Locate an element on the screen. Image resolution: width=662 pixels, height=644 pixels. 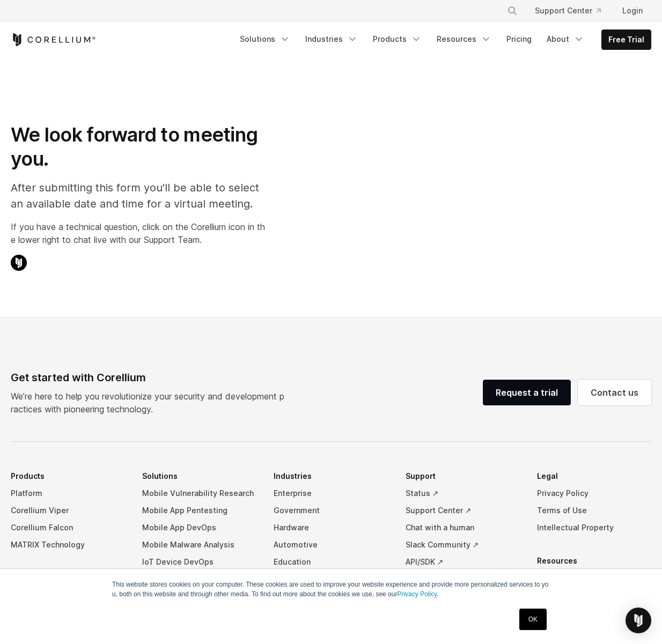
a: Login is located at coordinates (632, 11).